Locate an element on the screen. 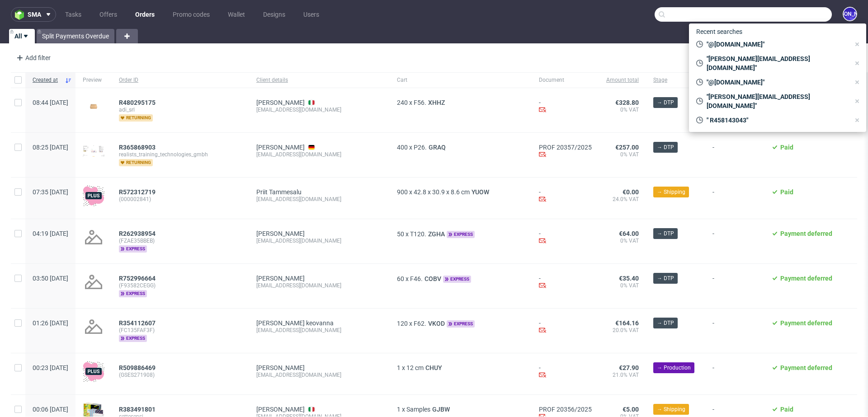 Image resolution: width=868 pixels, height=417 pixels. span: GJBW is located at coordinates (441, 409).